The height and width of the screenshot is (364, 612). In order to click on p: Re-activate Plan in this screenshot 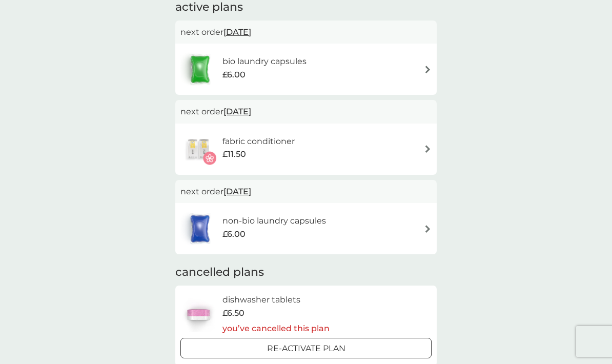, I will do `click(306, 349)`.